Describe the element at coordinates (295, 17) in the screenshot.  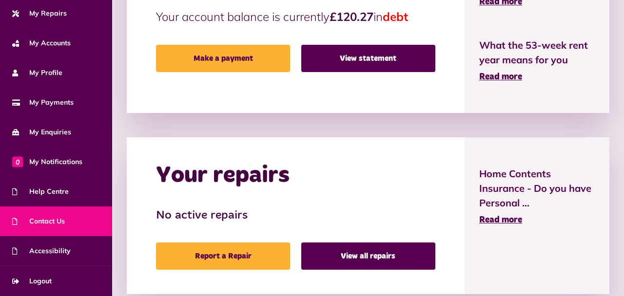
I see `p: Your account balance is currently in` at that location.